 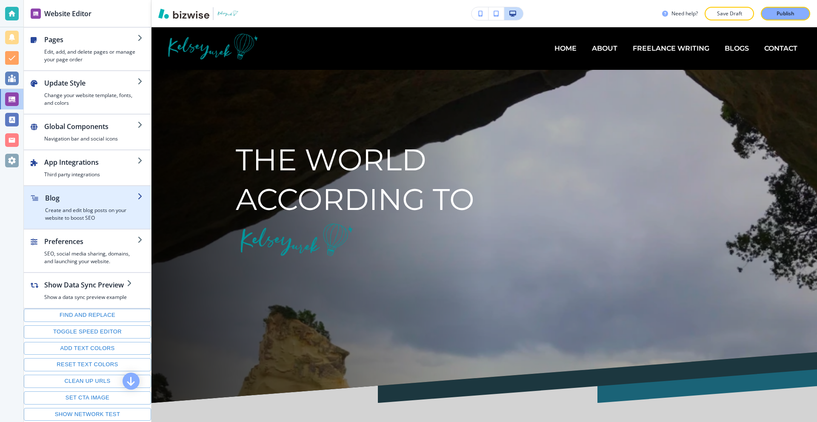 I want to click on button: PreferencesSEO, social media sharing, domains, and launching your website., so click(x=87, y=251).